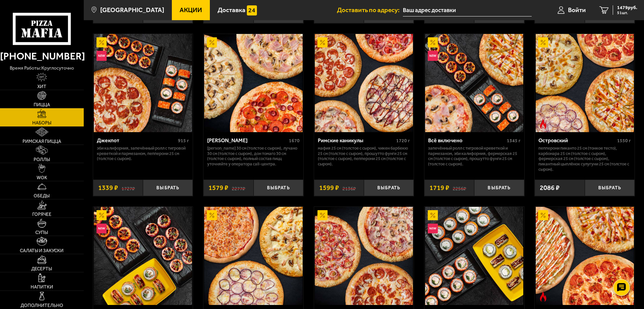 The image size is (644, 309). Describe the element at coordinates (627, 8) in the screenshot. I see `span: 1479 руб.` at that location.